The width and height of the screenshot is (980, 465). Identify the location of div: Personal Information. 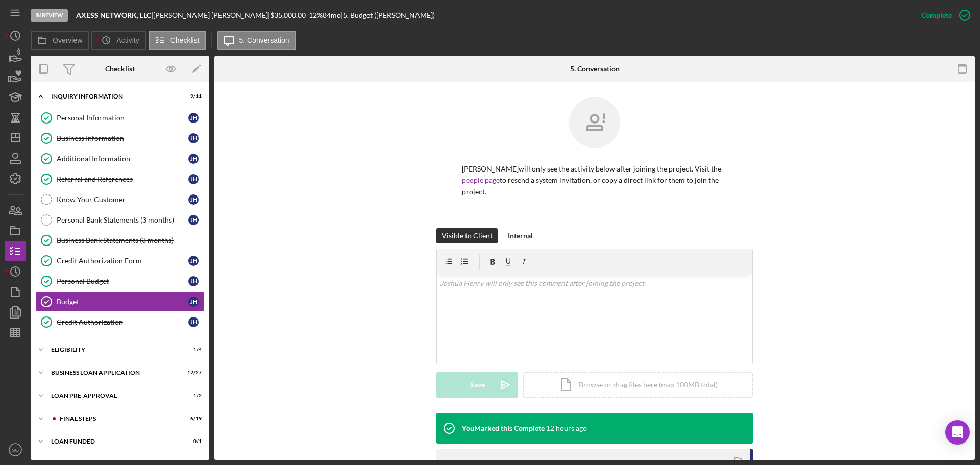
(122, 118).